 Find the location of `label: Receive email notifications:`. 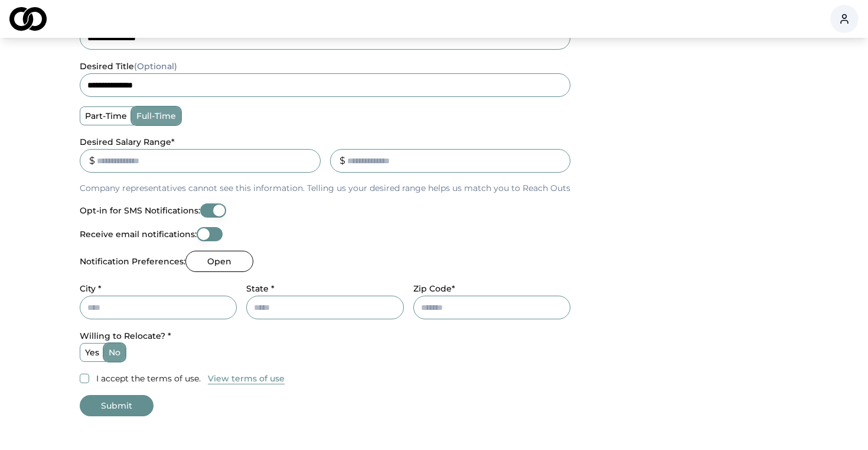

label: Receive email notifications: is located at coordinates (138, 234).